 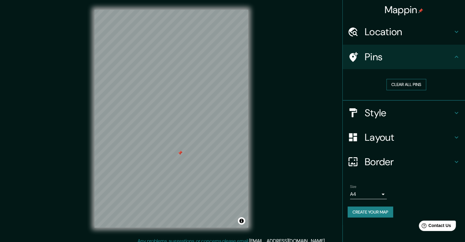 I want to click on h4: Style, so click(x=408, y=113).